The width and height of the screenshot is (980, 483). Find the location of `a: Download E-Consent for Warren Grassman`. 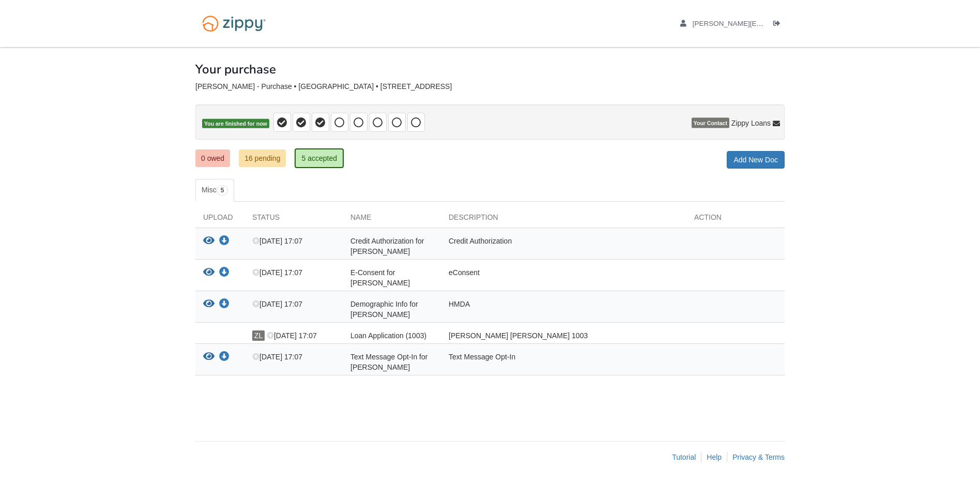

a: Download E-Consent for Warren Grassman is located at coordinates (225, 273).